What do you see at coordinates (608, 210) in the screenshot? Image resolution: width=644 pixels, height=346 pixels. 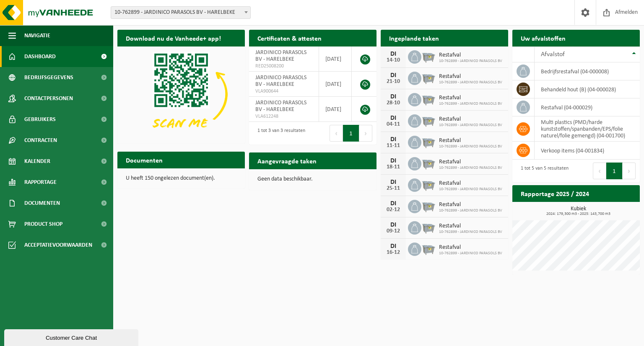 I see `a: Bekijk rapportage` at bounding box center [608, 210].